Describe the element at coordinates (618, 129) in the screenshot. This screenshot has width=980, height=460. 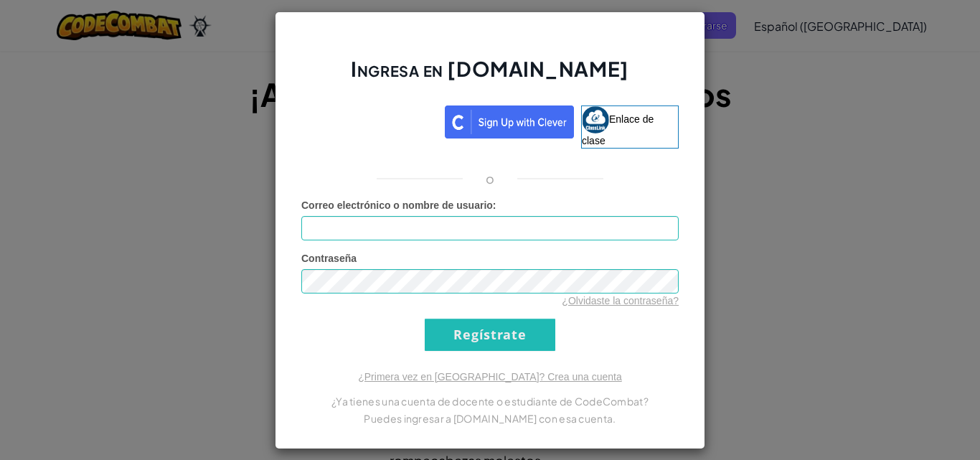
I see `font: Enlace de clase` at that location.